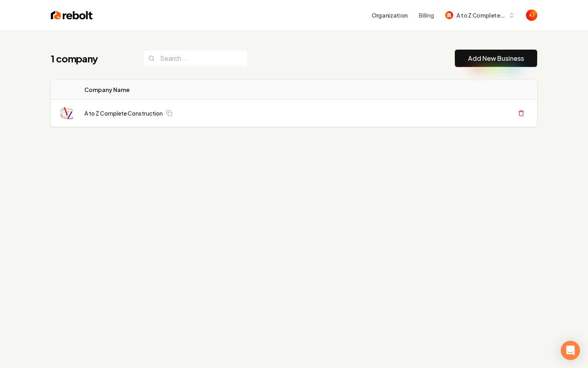  I want to click on img: A to Z Complete Construction, so click(449, 15).